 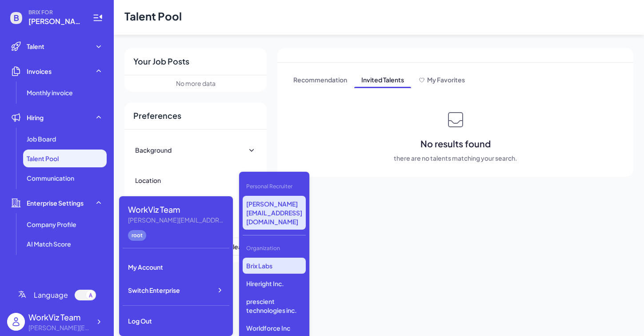 What do you see at coordinates (43, 159) in the screenshot?
I see `span: Talent Pool` at bounding box center [43, 159].